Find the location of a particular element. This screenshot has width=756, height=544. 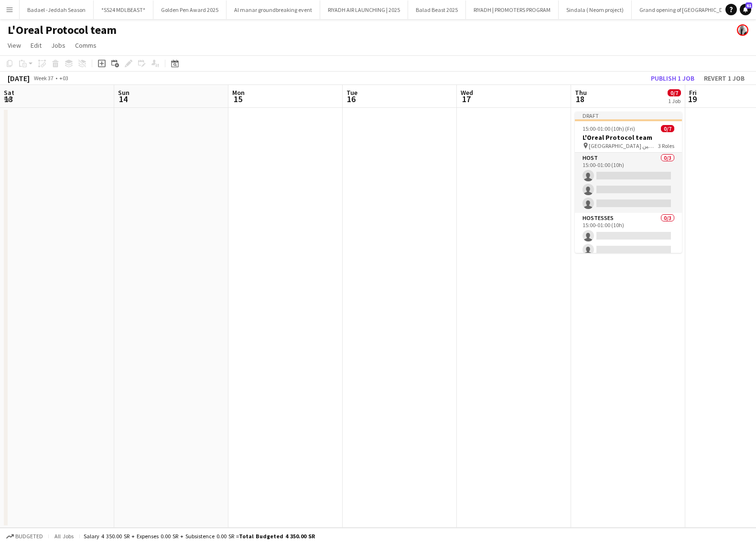

span: Total Budgeted 4 350.00 SR is located at coordinates (276, 536).